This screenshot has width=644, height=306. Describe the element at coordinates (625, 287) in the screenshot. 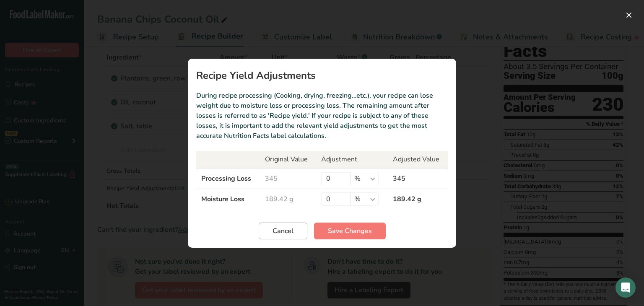

I see `div: Open Intercom Messenger` at that location.